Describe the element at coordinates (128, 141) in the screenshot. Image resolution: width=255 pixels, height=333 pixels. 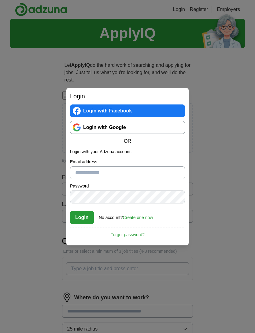
I see `span: OR` at that location.